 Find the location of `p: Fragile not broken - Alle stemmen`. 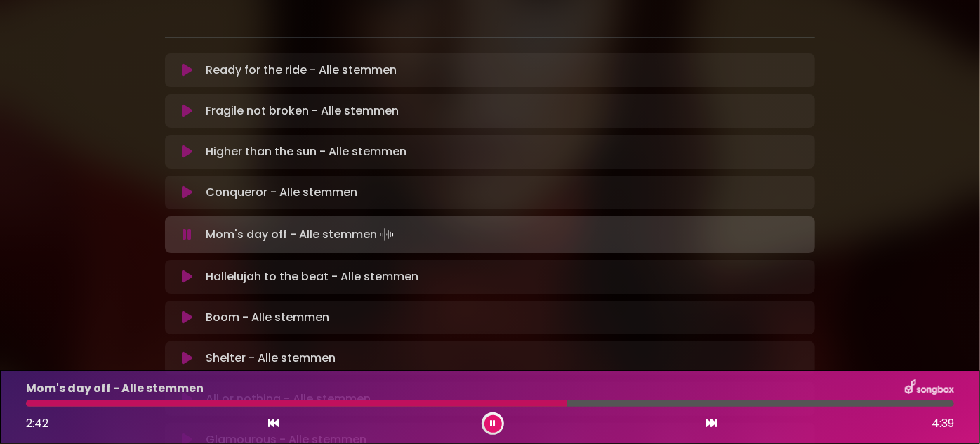

p: Fragile not broken - Alle stemmen is located at coordinates (302, 111).